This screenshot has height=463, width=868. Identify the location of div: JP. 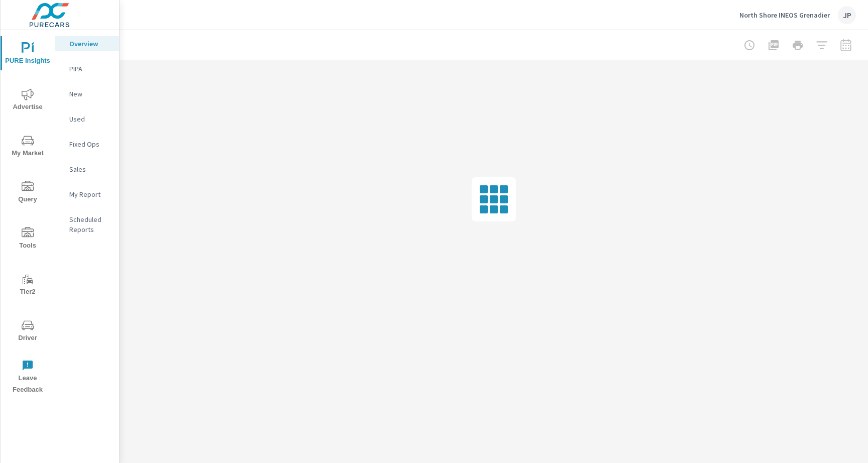
(846, 15).